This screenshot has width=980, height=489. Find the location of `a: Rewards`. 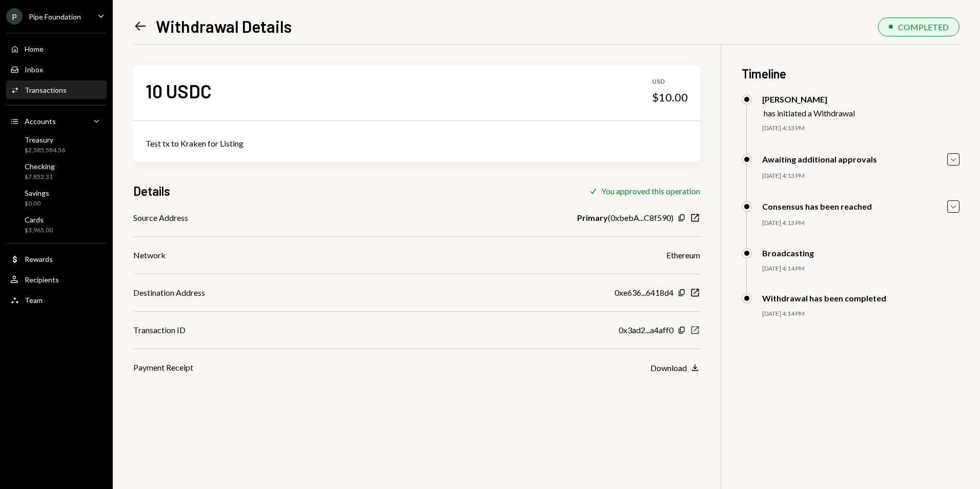

a: Rewards is located at coordinates (56, 259).